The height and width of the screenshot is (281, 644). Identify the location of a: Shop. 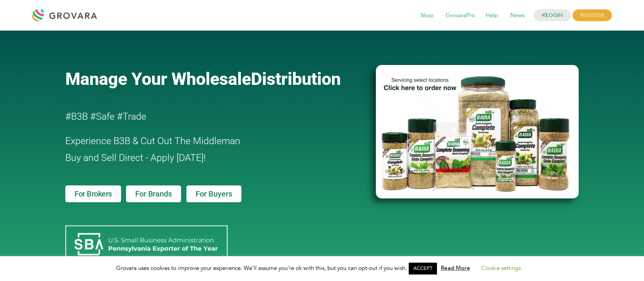
(427, 16).